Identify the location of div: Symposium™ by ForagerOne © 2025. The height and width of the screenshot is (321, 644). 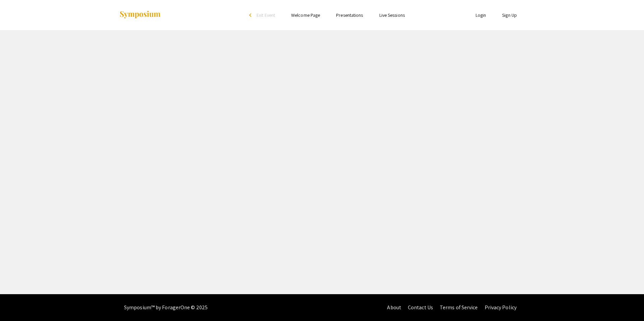
(166, 307).